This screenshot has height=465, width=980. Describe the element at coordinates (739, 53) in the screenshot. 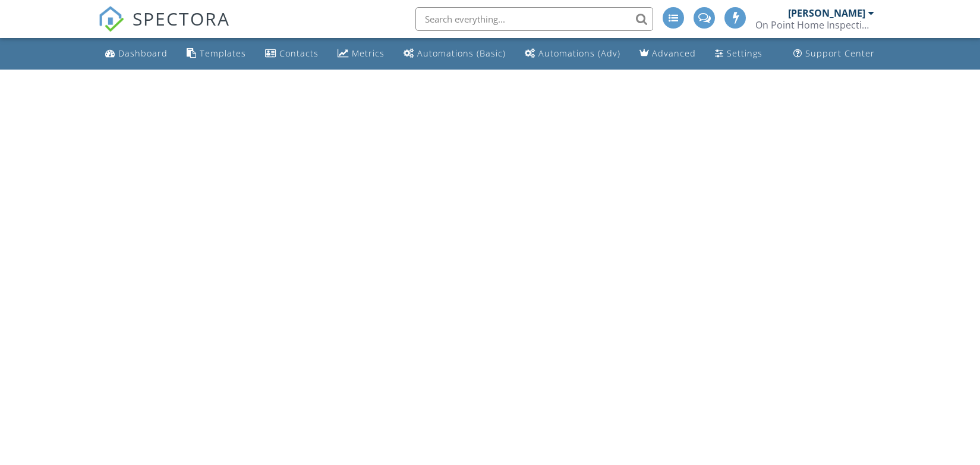

I see `a: Settings` at that location.